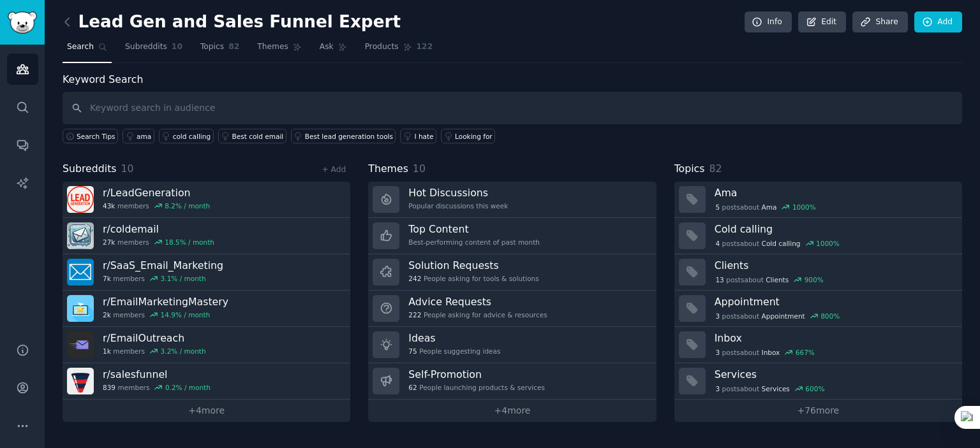  Describe the element at coordinates (206, 381) in the screenshot. I see `a: r/salesfunnel839members0.2% / month` at that location.